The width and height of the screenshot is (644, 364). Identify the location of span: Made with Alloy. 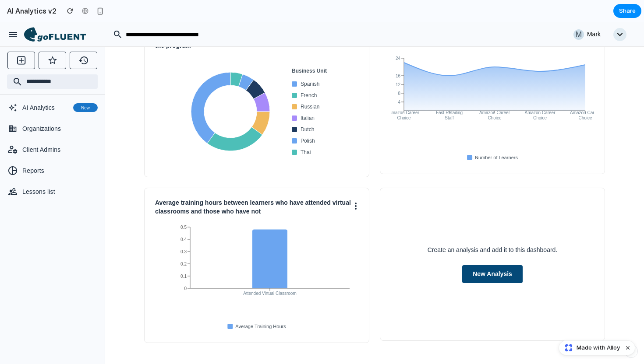
(598, 348).